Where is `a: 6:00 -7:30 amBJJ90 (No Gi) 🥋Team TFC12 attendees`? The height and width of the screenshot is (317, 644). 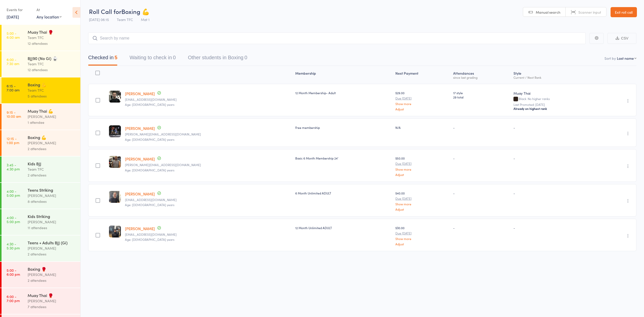
a: 6:00 -7:30 amBJJ90 (No Gi) 🥋Team TFC12 attendees is located at coordinates (41, 64).